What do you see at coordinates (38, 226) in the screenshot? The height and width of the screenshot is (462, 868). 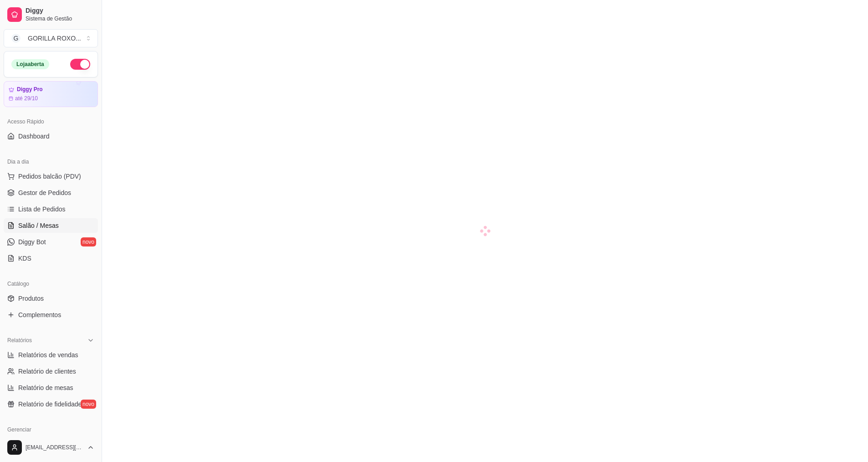 I see `span: Salão / Mesas` at bounding box center [38, 226].